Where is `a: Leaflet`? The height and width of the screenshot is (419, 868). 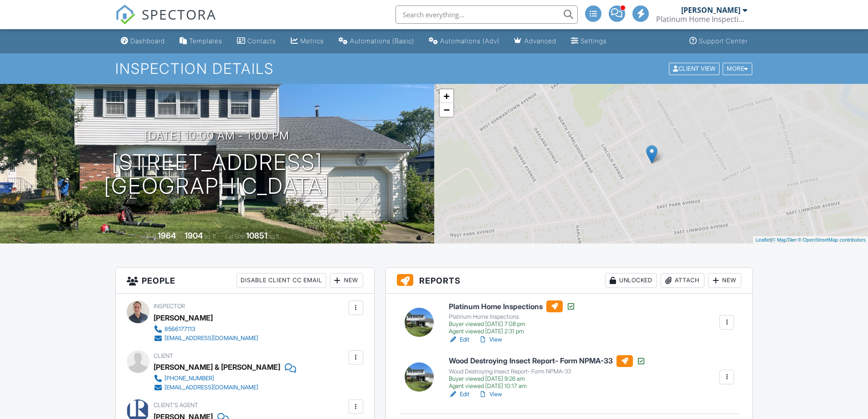
a: Leaflet is located at coordinates (763, 240).